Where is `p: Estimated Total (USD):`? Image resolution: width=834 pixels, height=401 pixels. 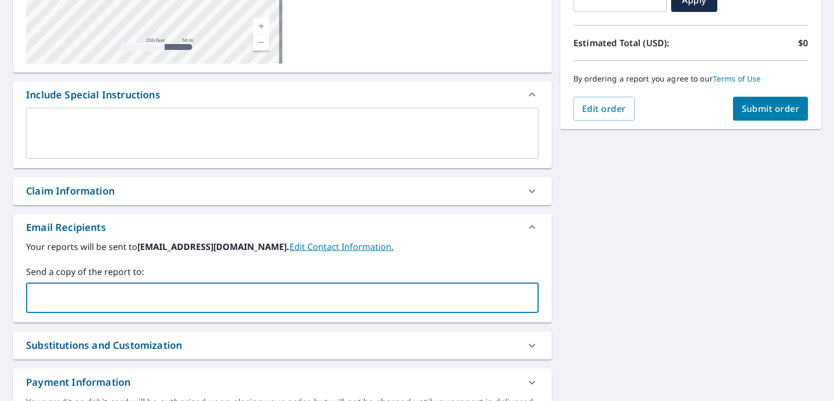 p: Estimated Total (USD): is located at coordinates (632, 43).